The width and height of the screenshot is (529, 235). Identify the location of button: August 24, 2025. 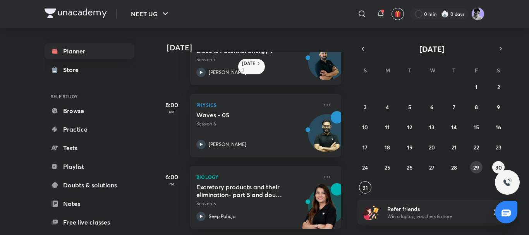
(365, 167).